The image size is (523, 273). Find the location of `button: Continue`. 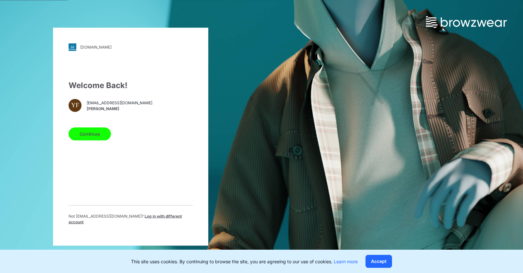

button: Continue is located at coordinates (90, 134).